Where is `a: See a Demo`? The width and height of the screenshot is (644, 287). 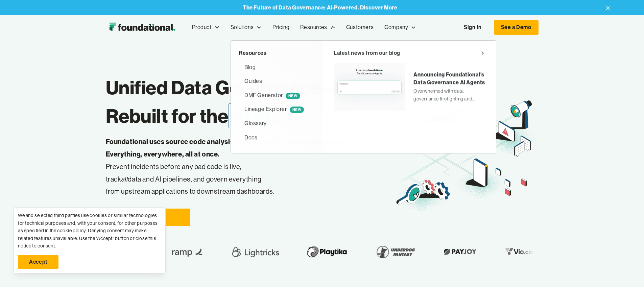
a: See a Demo is located at coordinates (516, 27).